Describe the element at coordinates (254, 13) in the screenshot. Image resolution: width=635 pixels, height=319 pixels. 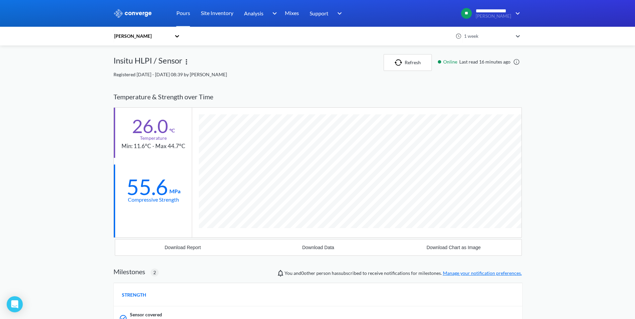
I see `span: Analysis` at that location.